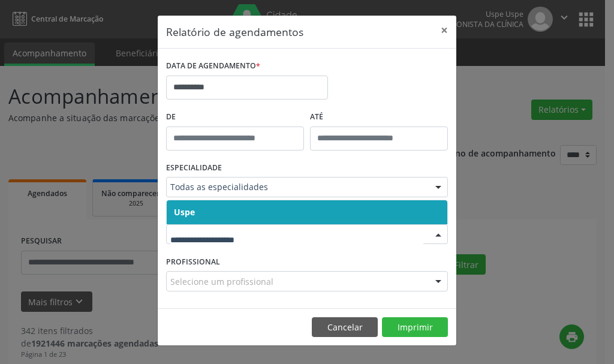  Describe the element at coordinates (234, 32) in the screenshot. I see `h5: Relatório de agendamentos` at that location.